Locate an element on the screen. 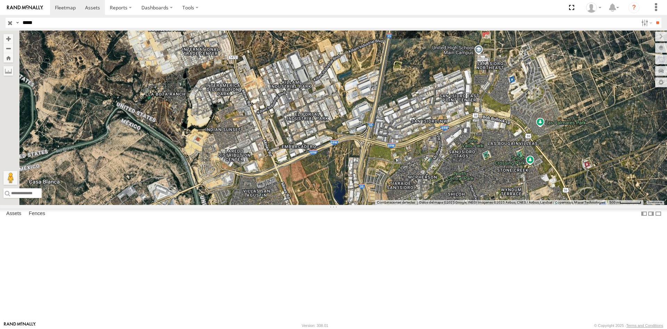 Image resolution: width=667 pixels, height=329 pixels. a: Visit our Website is located at coordinates (20, 326).